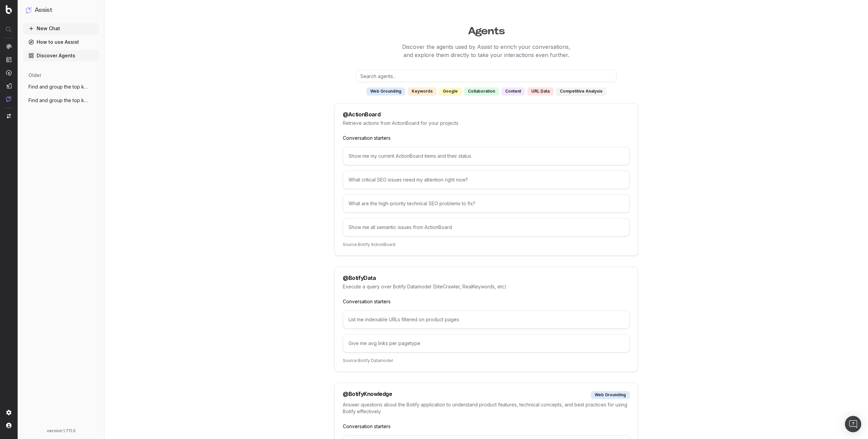 Image resolution: width=868 pixels, height=439 pixels. I want to click on div: @ ActionBoard, so click(361, 114).